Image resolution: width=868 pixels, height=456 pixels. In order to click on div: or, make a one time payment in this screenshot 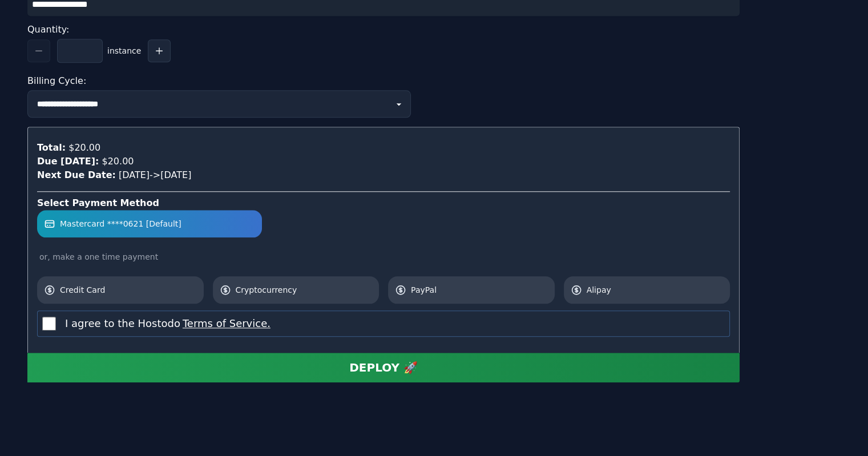, I will do `click(384, 257)`.